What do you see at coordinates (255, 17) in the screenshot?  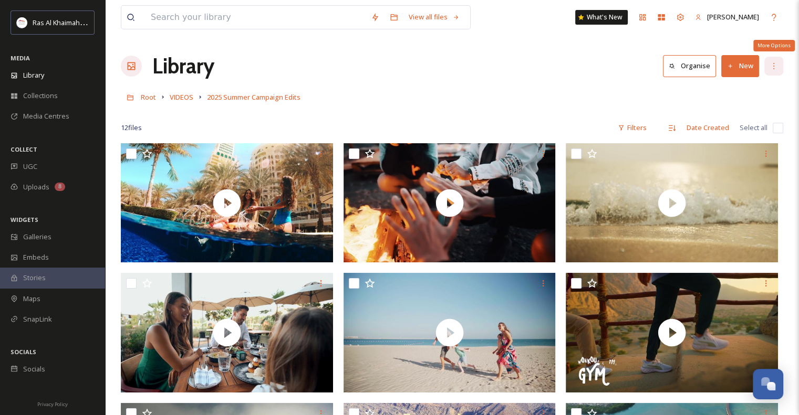 I see `input: Search your library` at bounding box center [255, 17].